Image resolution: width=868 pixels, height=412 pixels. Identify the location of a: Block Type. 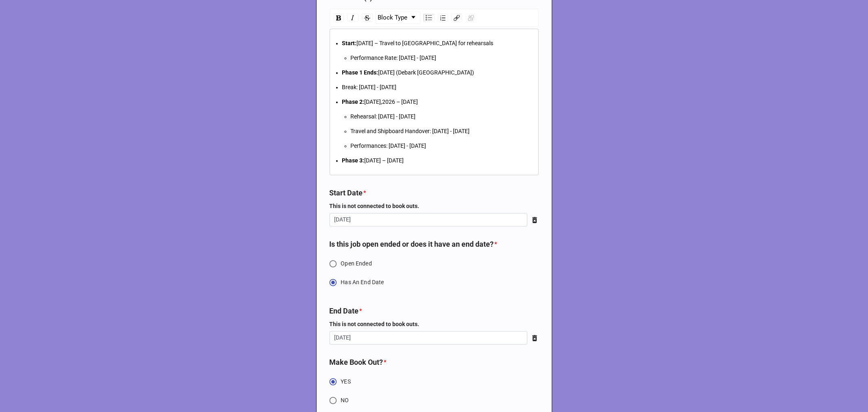
(398, 18).